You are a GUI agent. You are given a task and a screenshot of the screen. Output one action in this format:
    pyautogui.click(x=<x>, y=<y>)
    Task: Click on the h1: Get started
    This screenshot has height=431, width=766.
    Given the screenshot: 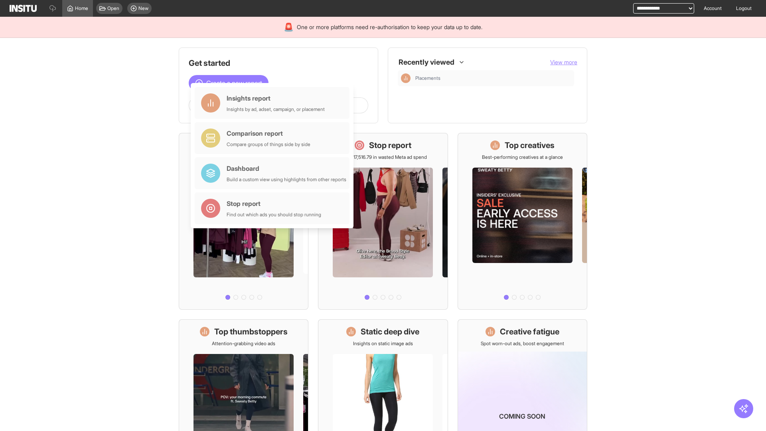 What is the action you would take?
    pyautogui.click(x=279, y=63)
    